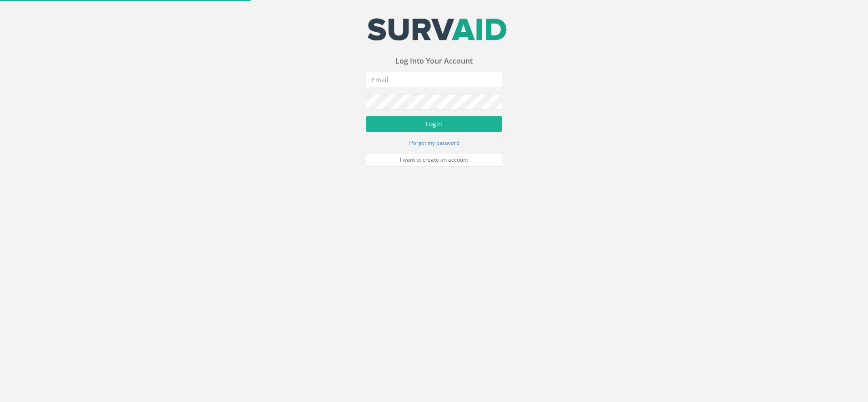 Image resolution: width=868 pixels, height=402 pixels. What do you see at coordinates (434, 142) in the screenshot?
I see `small: I forgot my password` at bounding box center [434, 142].